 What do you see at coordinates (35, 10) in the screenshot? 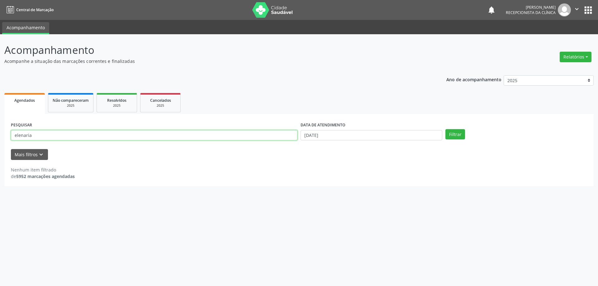
I see `span: Central de Marcação` at bounding box center [35, 10].